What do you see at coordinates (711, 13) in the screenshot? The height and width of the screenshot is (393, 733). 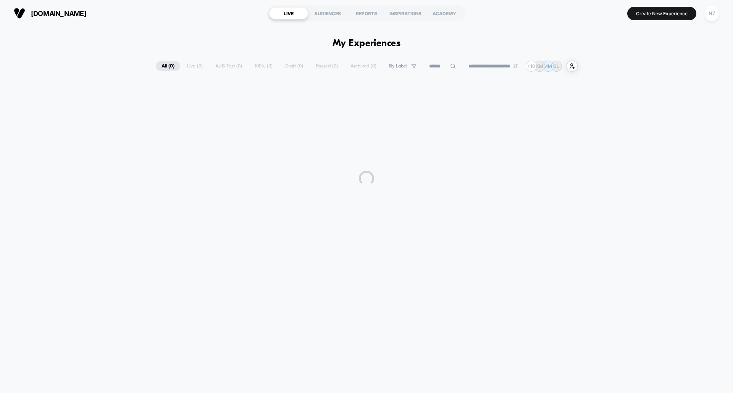 I see `div: NZ` at bounding box center [711, 13].